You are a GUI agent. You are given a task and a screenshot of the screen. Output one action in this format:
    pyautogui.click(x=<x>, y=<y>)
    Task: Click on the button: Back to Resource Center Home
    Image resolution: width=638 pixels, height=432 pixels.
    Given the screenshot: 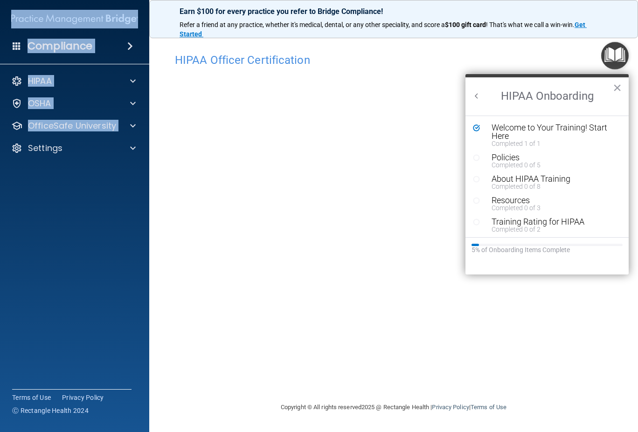 What is the action you would take?
    pyautogui.click(x=476, y=96)
    